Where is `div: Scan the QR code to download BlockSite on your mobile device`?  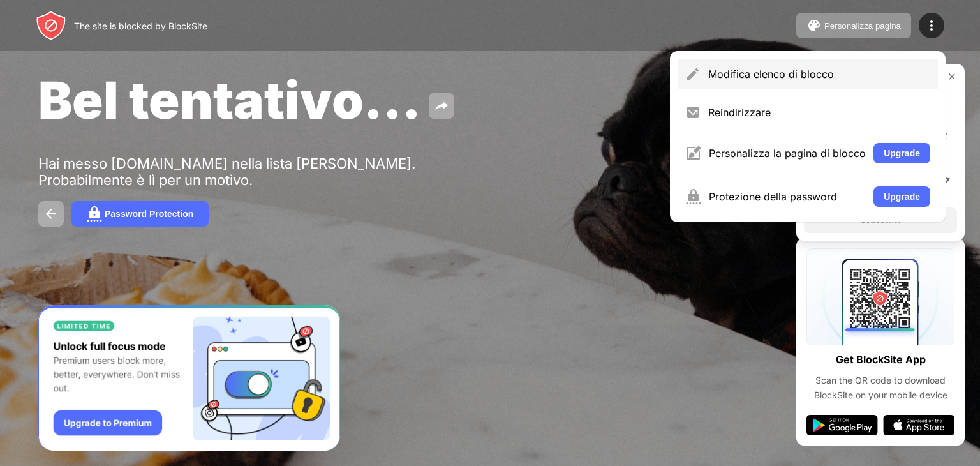 div: Scan the QR code to download BlockSite on your mobile device is located at coordinates (880, 387).